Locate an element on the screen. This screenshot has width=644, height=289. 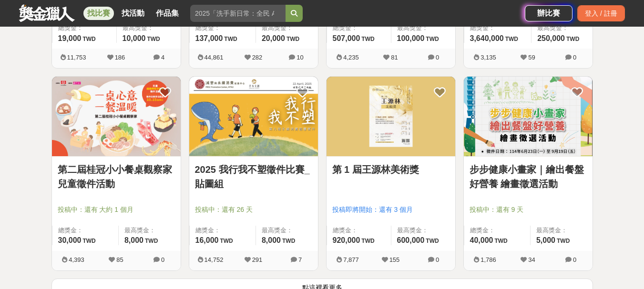
span: 11,753 is located at coordinates (77, 57).